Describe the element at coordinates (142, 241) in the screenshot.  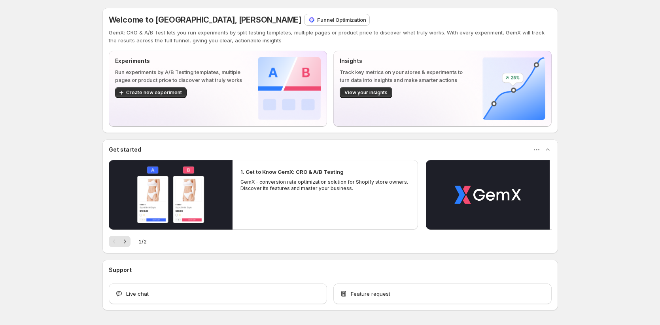
I see `span: 1 / 2` at that location.